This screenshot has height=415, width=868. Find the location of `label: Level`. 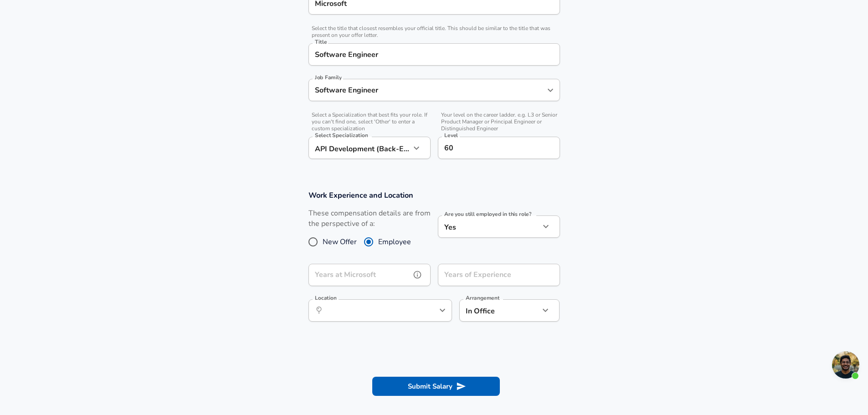

label: Level is located at coordinates (451, 136).